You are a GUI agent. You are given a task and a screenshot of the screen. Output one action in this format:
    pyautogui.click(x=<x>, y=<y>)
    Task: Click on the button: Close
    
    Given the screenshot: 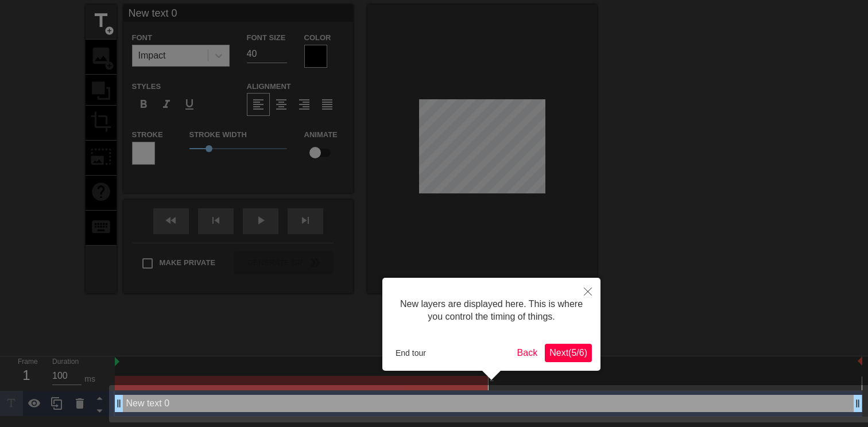 What is the action you would take?
    pyautogui.click(x=587, y=290)
    